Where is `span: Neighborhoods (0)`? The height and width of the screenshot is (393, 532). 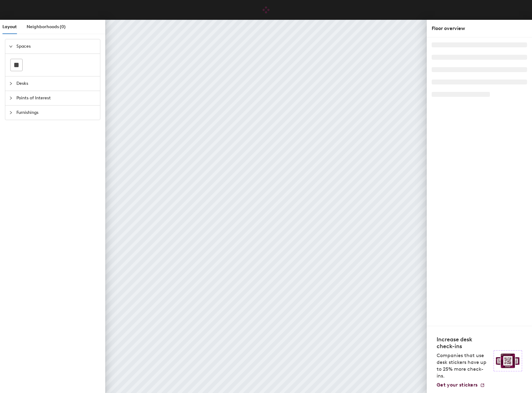 span: Neighborhoods (0) is located at coordinates (46, 26).